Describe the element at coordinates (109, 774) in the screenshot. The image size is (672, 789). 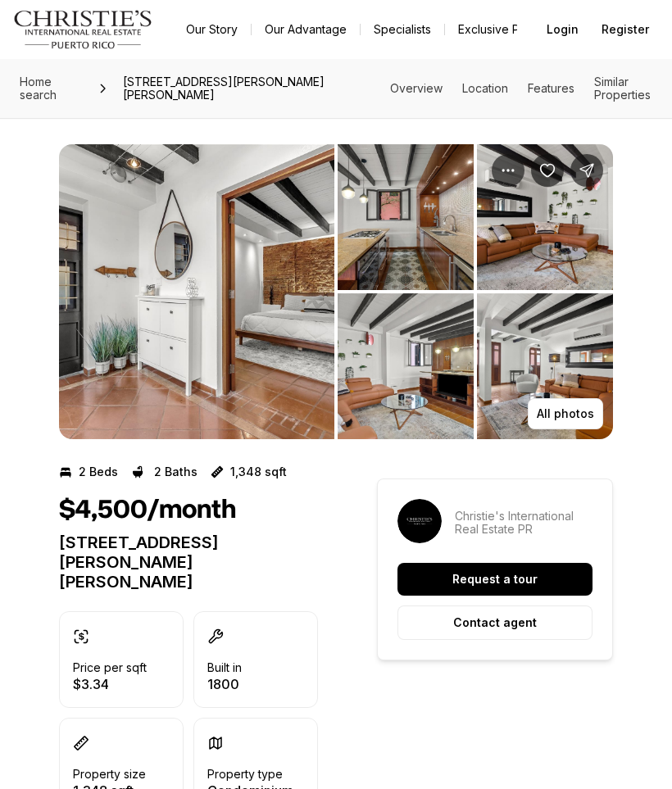
I see `p: Property size` at that location.